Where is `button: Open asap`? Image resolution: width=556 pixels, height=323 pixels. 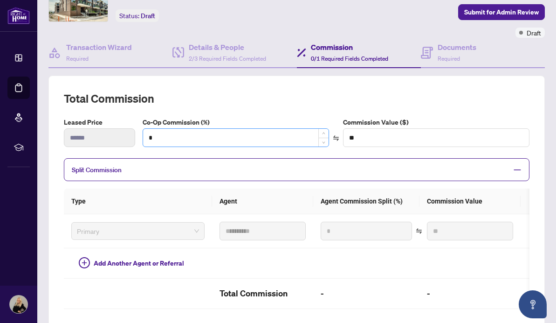
button: Open asap is located at coordinates (533, 304).